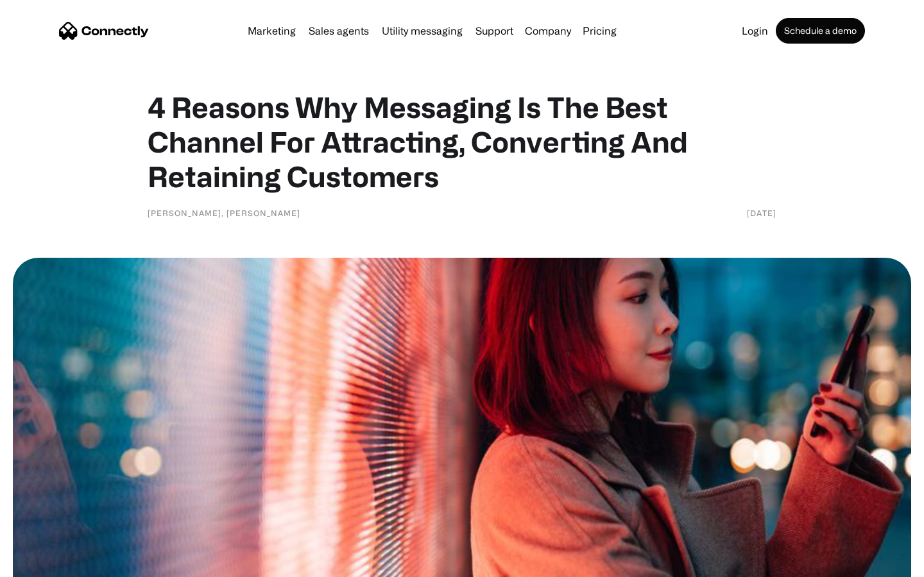 This screenshot has height=577, width=924. What do you see at coordinates (422, 31) in the screenshot?
I see `a: Utility messaging` at bounding box center [422, 31].